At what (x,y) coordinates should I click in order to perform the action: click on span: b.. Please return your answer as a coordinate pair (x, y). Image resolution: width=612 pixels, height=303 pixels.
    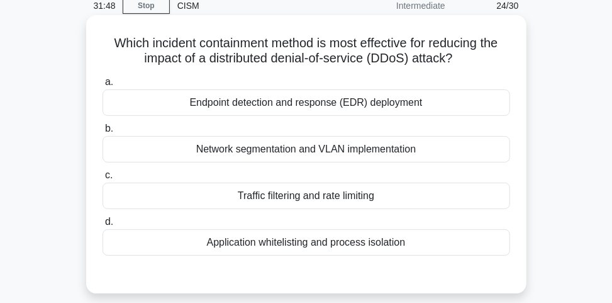
    Looking at the image, I should click on (109, 128).